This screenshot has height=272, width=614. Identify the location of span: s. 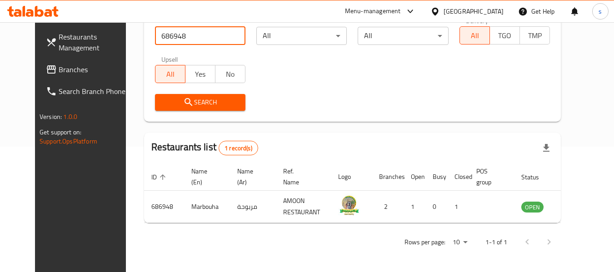
(600, 11).